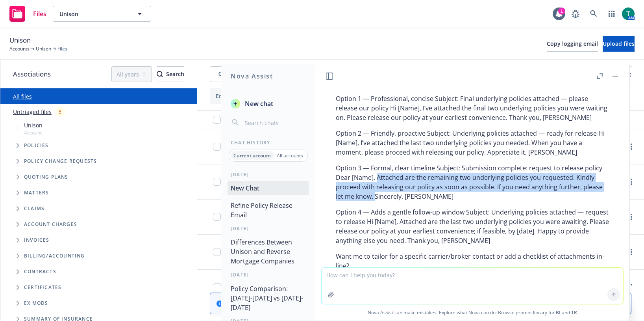  Describe the element at coordinates (562, 11) in the screenshot. I see `div: 1` at that location.